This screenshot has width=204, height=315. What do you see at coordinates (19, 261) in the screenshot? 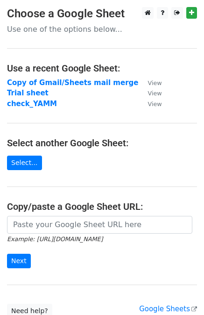
I see `input: Next` at bounding box center [19, 261].